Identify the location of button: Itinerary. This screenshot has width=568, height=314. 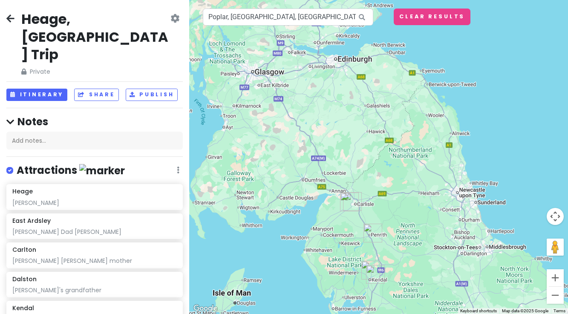
(37, 95).